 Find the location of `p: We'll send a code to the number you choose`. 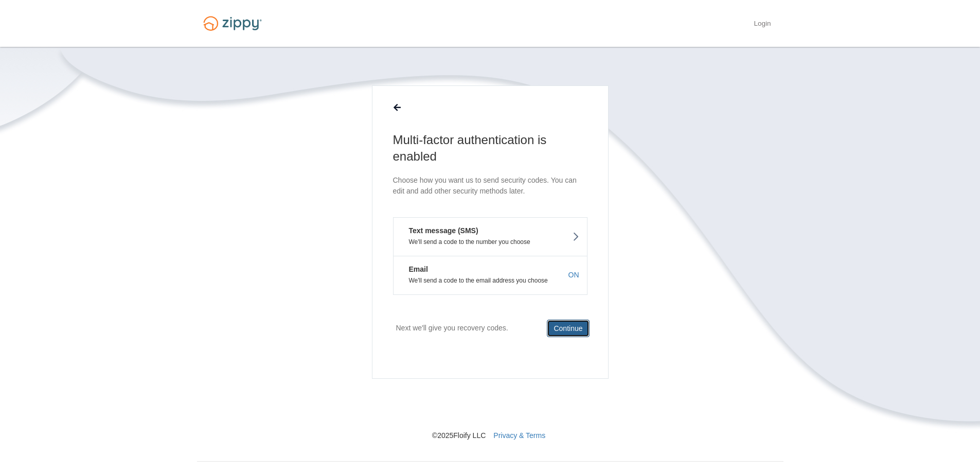

p: We'll send a code to the number you choose is located at coordinates (490, 242).